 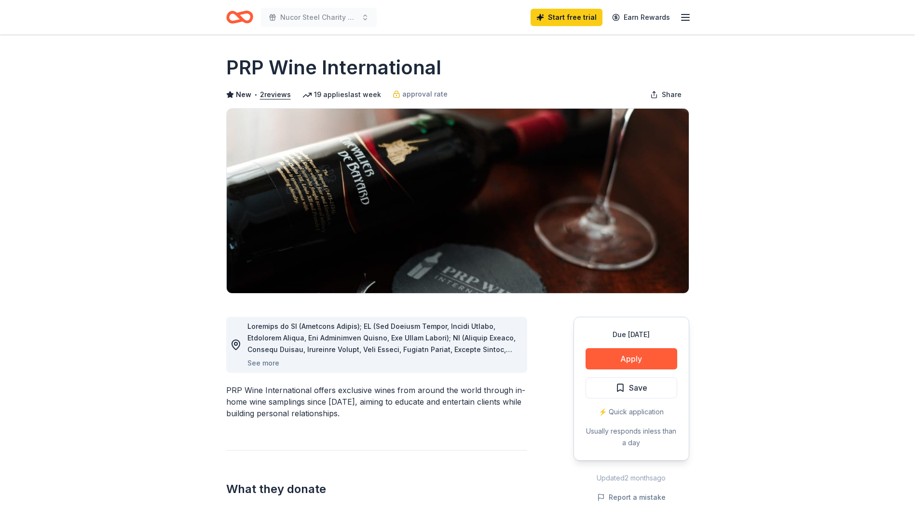 I want to click on button: Report a mistake, so click(x=632, y=497).